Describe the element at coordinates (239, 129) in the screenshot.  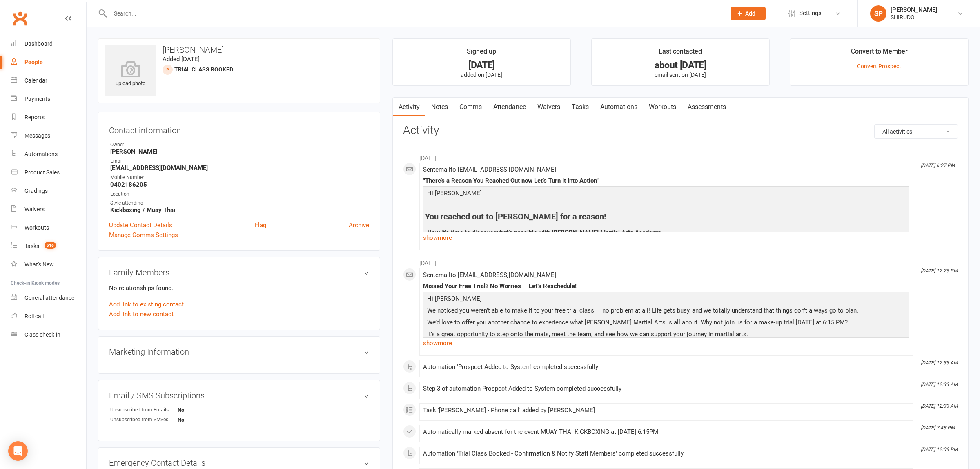
I see `h3: Contact information` at that location.